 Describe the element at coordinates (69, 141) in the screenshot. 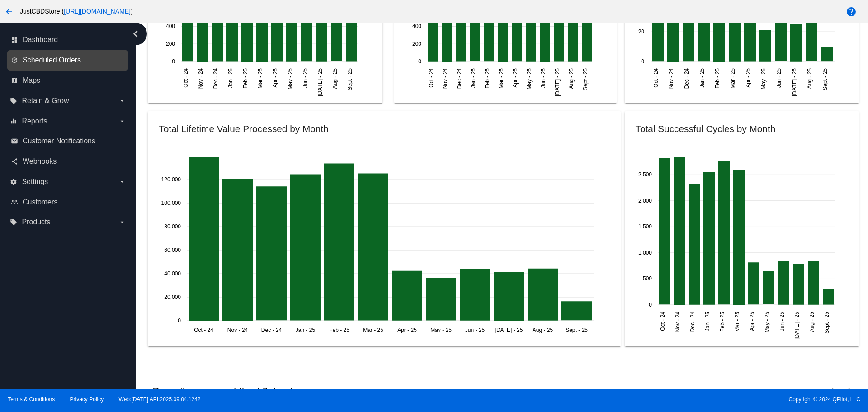

I see `a: email Customer Notifications` at that location.